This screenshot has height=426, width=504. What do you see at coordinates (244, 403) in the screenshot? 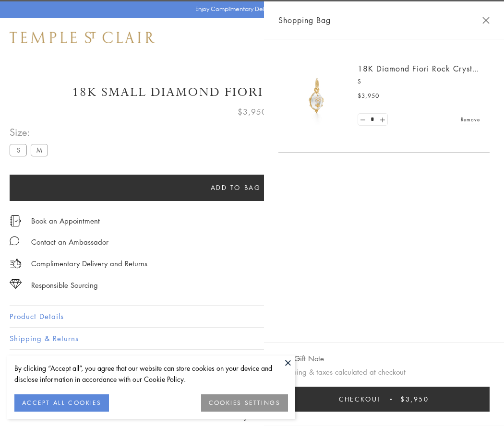
I see `button: COOKIES SETTINGS` at bounding box center [244, 403].